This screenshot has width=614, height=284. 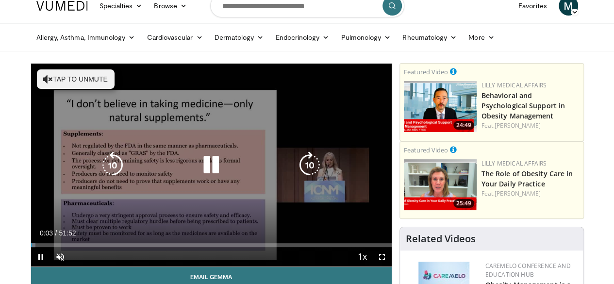 What do you see at coordinates (62, 6) in the screenshot?
I see `img: VuMedi Logo` at bounding box center [62, 6].